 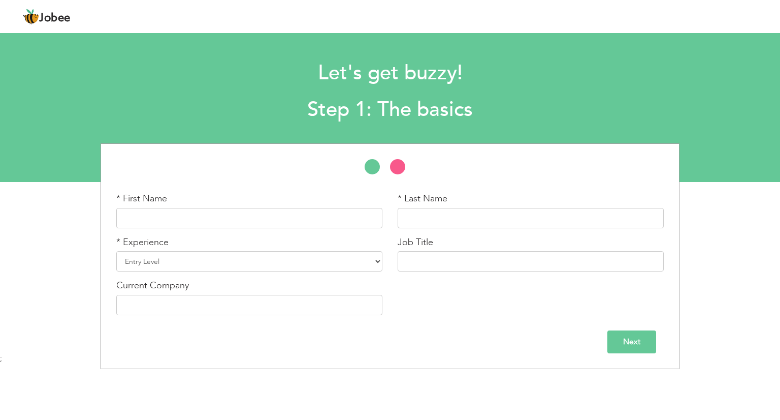 What do you see at coordinates (390, 110) in the screenshot?
I see `h2: Step 1: The basics` at bounding box center [390, 110].